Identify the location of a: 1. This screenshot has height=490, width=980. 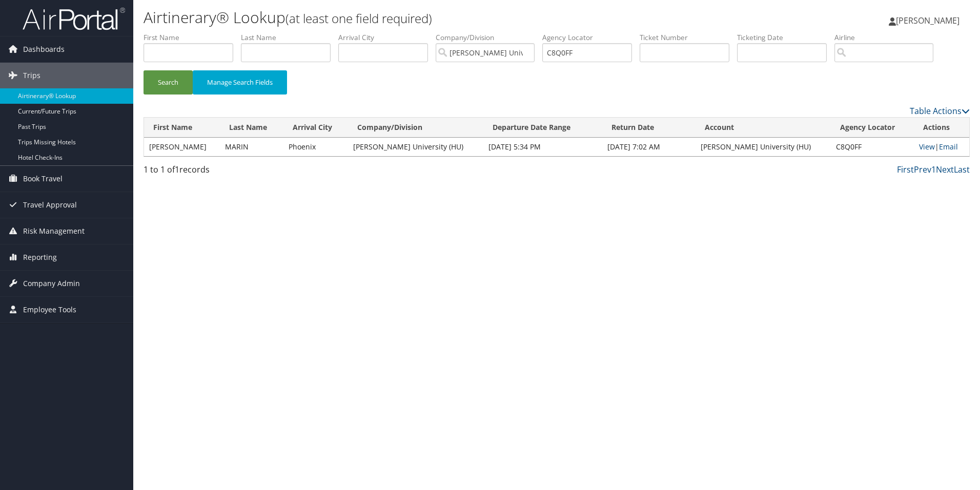
(933, 169).